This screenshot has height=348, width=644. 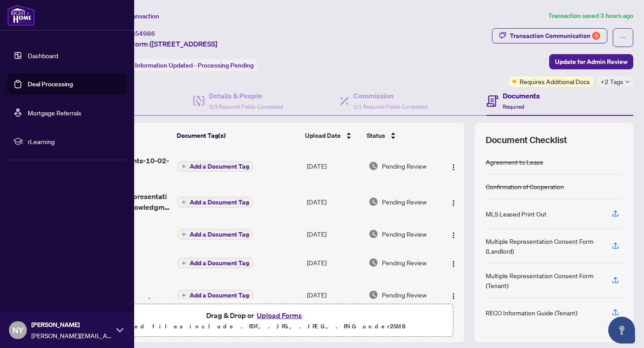 I want to click on h4: Details & People, so click(x=246, y=96).